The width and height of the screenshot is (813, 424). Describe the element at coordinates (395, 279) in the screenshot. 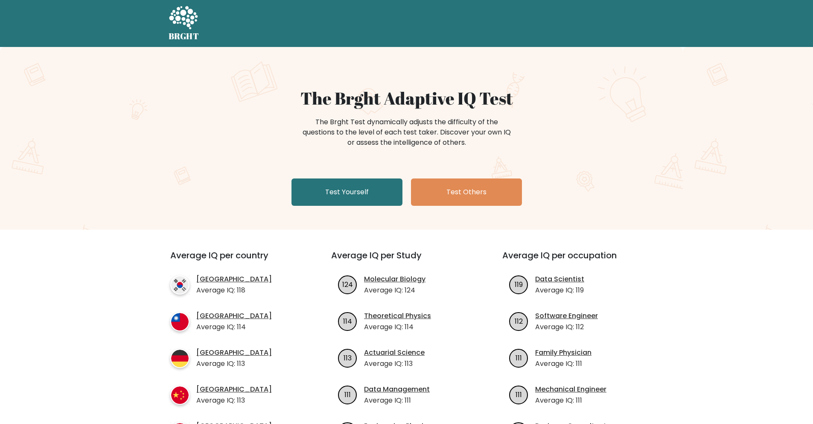

I see `a: Molecular Biology` at that location.